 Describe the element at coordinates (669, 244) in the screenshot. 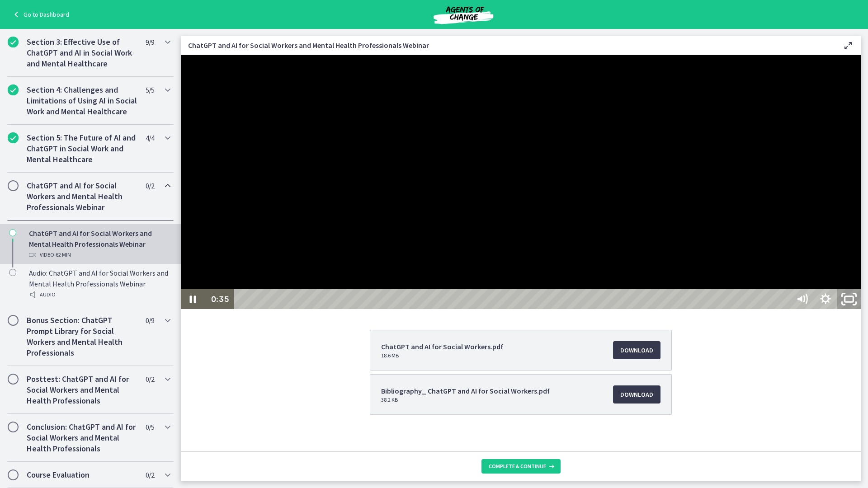

I see `button: Unfullscreen` at that location.